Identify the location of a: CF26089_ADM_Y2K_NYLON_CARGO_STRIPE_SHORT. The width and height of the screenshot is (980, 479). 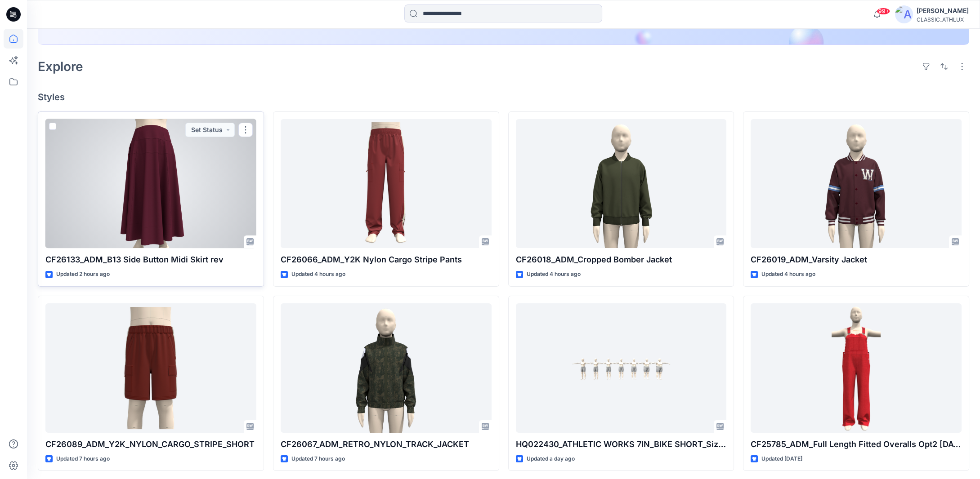
(151, 368).